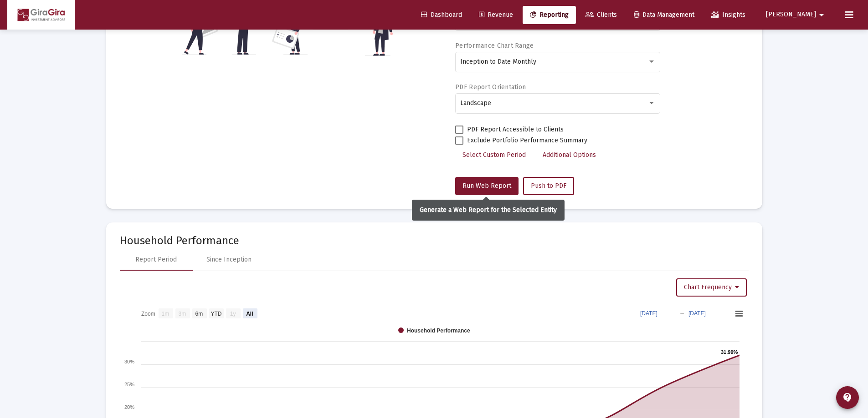 The image size is (868, 418). I want to click on text: 1y, so click(232, 314).